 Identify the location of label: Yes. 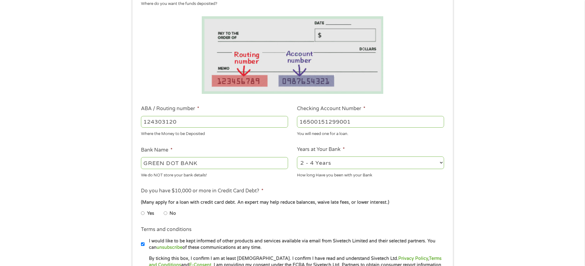
(150, 214).